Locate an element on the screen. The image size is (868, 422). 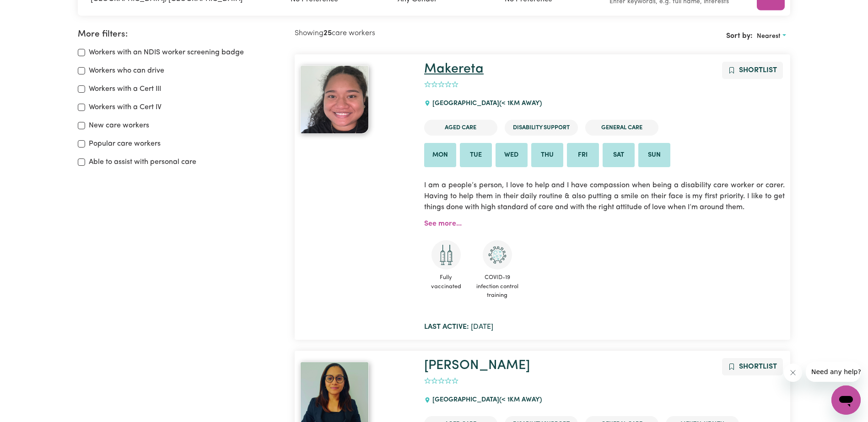
p: I am a people’s person, I love to help and I have compassion when being a disability care worker ... is located at coordinates (604, 197).